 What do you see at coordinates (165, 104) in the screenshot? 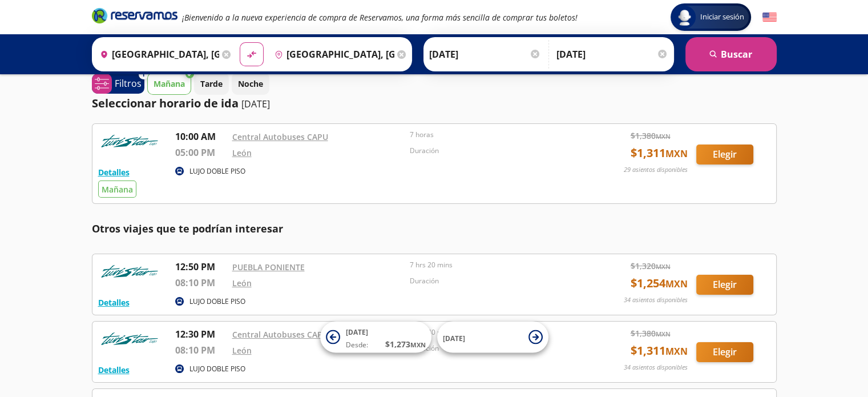
I see `p: Seleccionar horario de ida` at bounding box center [165, 104].